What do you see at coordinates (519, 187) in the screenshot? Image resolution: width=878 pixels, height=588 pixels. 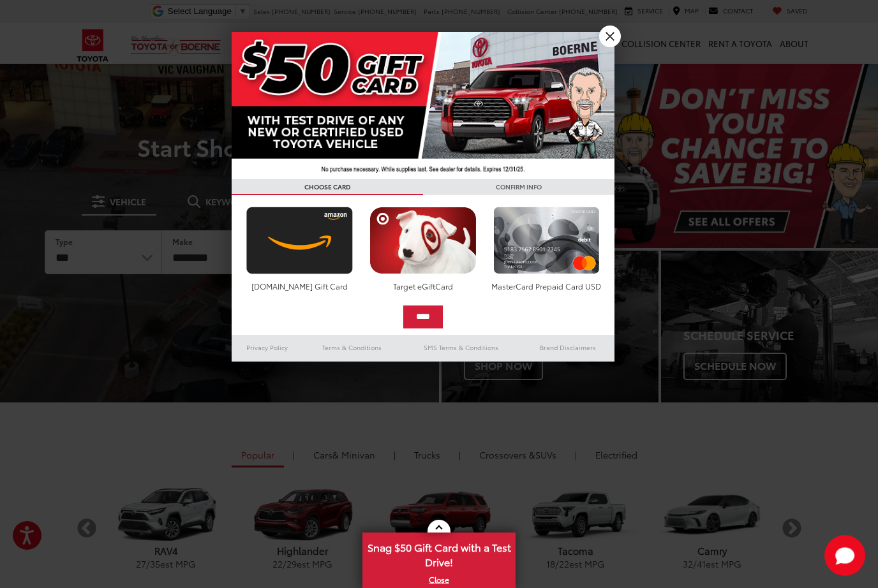 I see `h3: CONFIRM INFO` at bounding box center [519, 187].